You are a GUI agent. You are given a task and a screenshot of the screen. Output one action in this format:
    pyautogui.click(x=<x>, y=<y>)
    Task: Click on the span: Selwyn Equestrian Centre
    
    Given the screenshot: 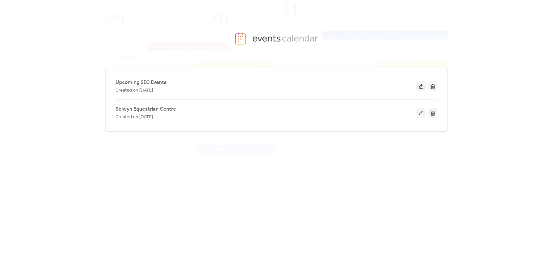 What is the action you would take?
    pyautogui.click(x=146, y=109)
    